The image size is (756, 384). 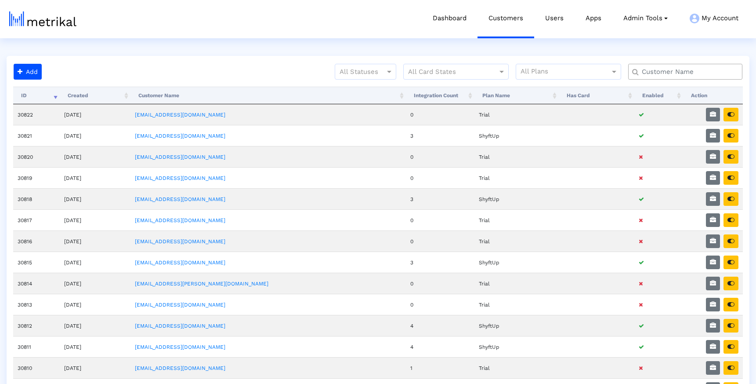 What do you see at coordinates (36, 178) in the screenshot?
I see `td: 30819` at bounding box center [36, 178].